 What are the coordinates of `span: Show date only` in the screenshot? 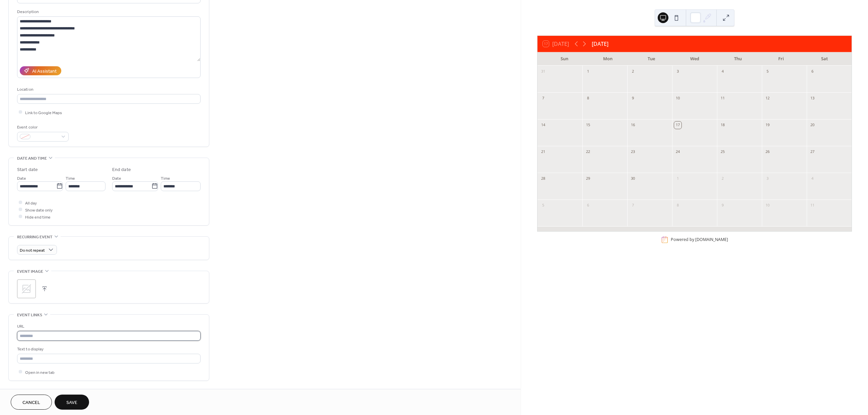 It's located at (39, 210).